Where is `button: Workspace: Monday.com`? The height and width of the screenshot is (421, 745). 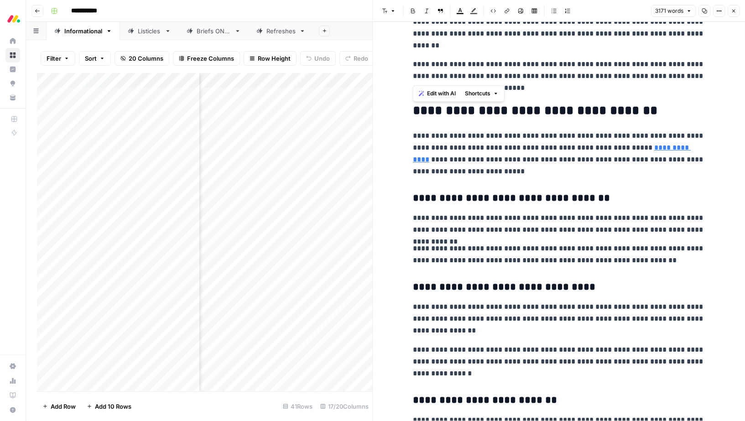
button: Workspace: Monday.com is located at coordinates (13, 19).